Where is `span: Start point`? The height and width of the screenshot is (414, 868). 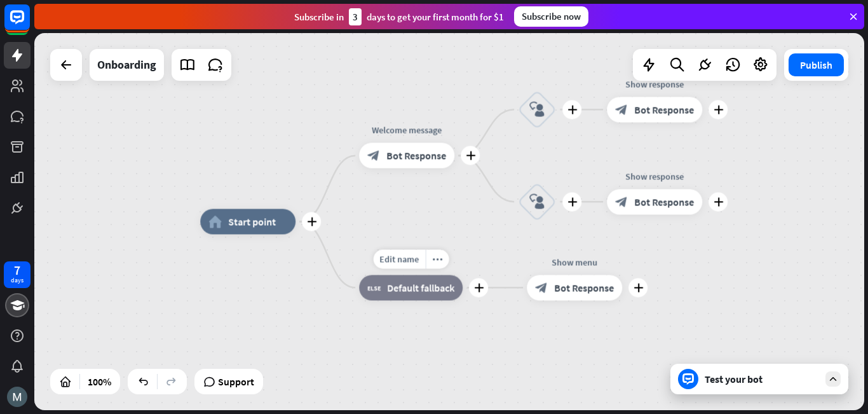 span: Start point is located at coordinates (252, 222).